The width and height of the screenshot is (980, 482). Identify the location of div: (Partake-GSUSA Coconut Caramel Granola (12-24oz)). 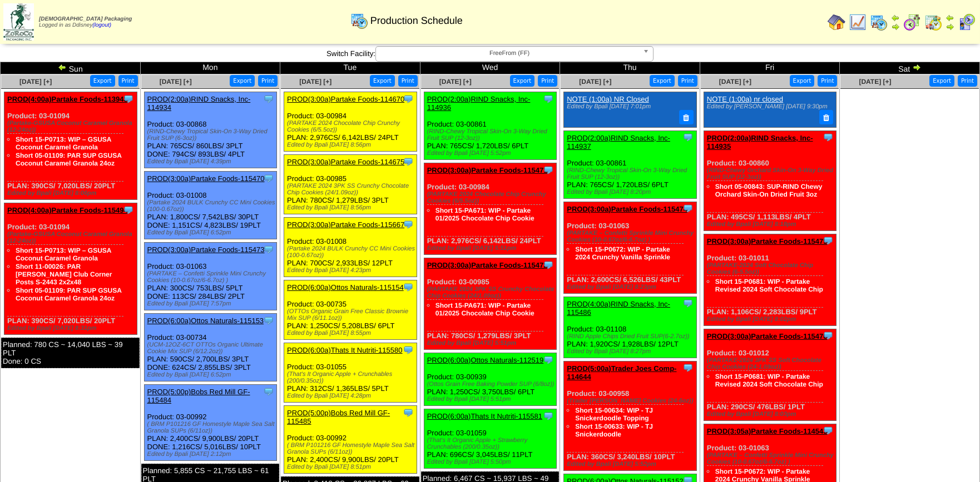
(72, 238).